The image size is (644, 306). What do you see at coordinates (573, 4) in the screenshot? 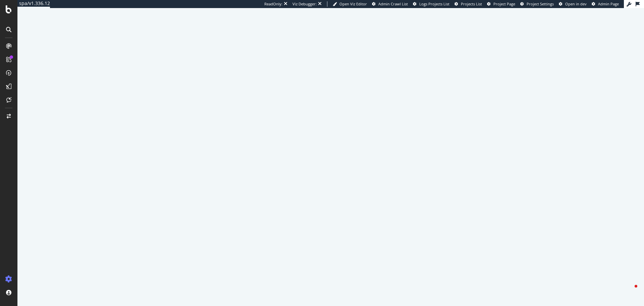
I see `a: Open in dev` at bounding box center [573, 4].